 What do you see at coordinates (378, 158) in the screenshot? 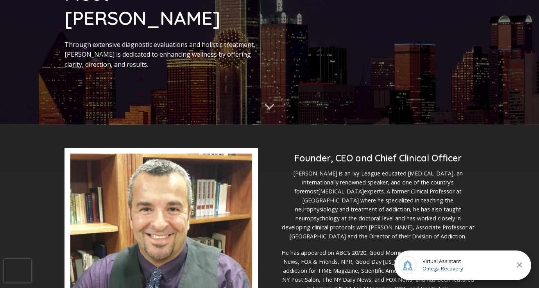
I see `h2: Founder, CEO and Chief Clinical Officer` at bounding box center [378, 158].